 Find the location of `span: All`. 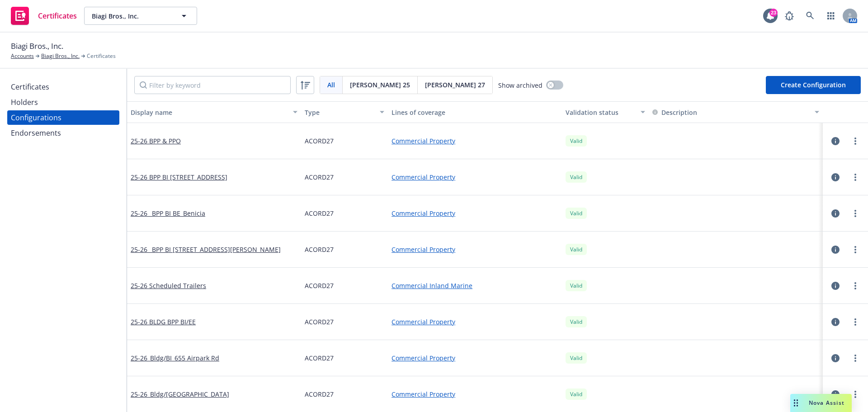

span: All is located at coordinates (331, 85).